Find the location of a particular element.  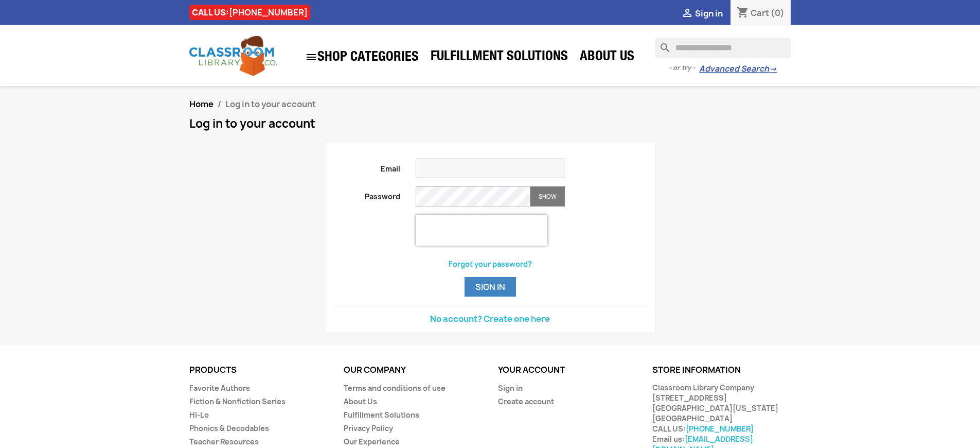

a: Advanced Search→ is located at coordinates (737, 69).